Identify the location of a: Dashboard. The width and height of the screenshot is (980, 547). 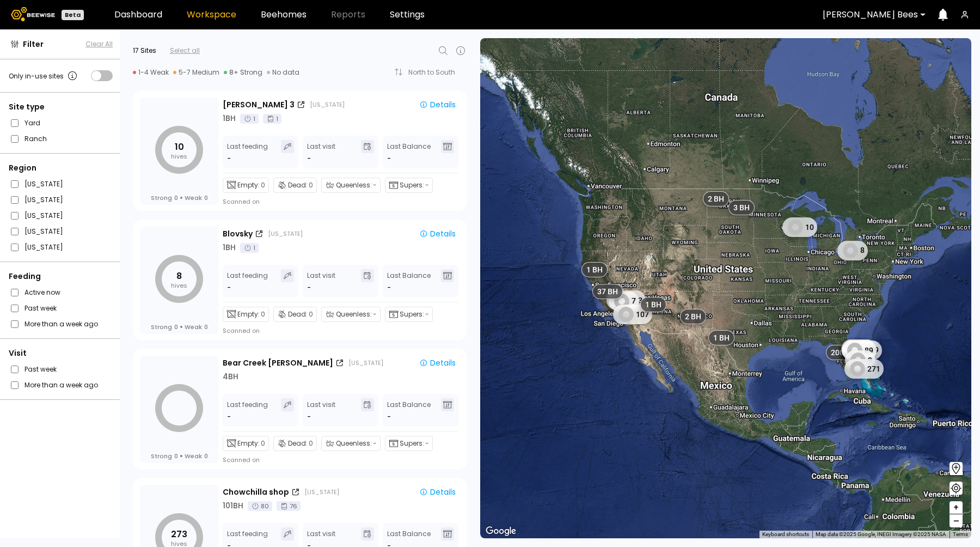
(138, 15).